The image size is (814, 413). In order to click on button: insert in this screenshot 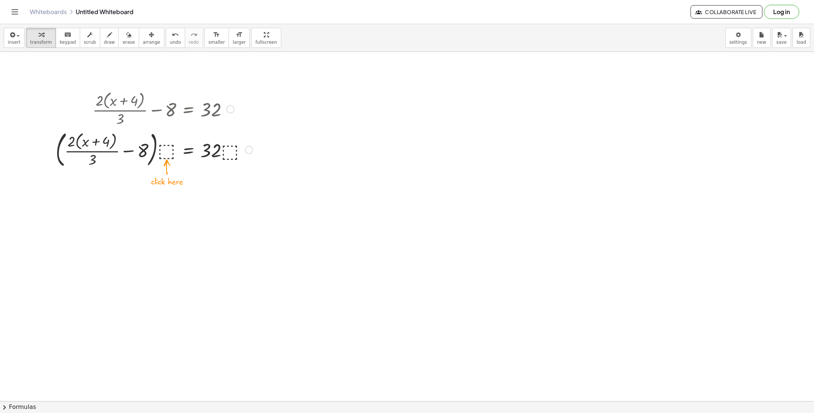, I will do `click(14, 38)`.